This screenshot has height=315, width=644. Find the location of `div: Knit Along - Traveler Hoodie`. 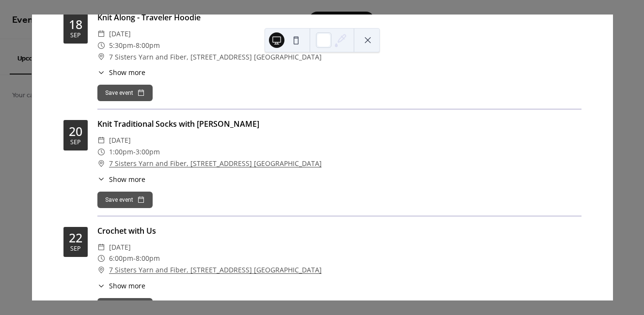

div: Knit Along - Traveler Hoodie is located at coordinates (339, 17).